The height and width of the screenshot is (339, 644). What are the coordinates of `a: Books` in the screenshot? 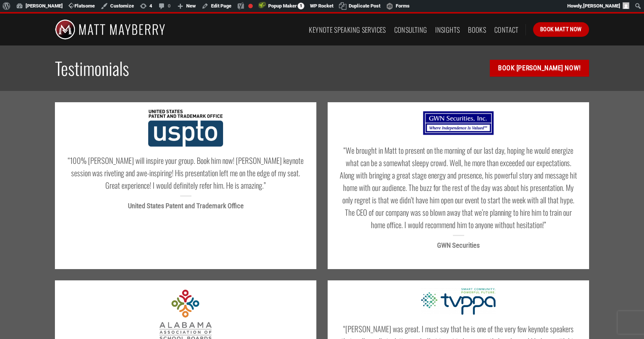 It's located at (477, 30).